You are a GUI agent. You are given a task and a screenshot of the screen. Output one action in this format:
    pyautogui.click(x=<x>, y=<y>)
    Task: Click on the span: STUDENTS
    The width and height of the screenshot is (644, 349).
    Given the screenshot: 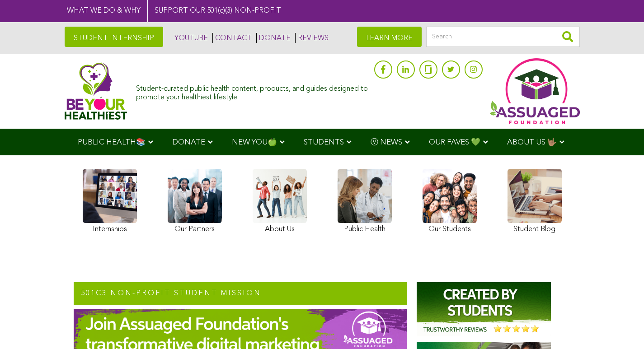 What is the action you would take?
    pyautogui.click(x=323, y=143)
    